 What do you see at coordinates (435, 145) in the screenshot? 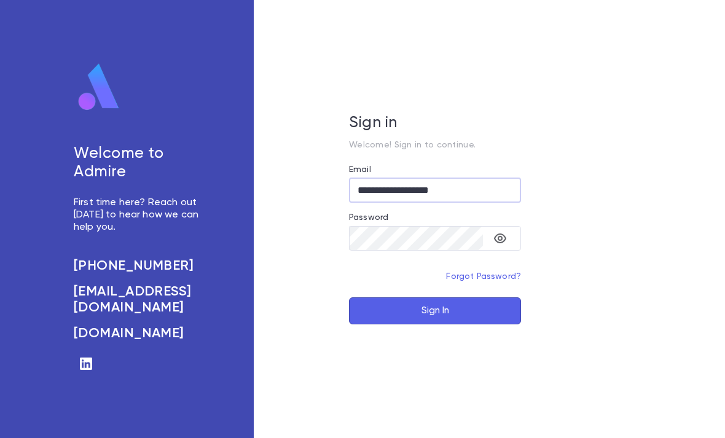
I see `p: Welcome! Sign in to continue.` at bounding box center [435, 145].